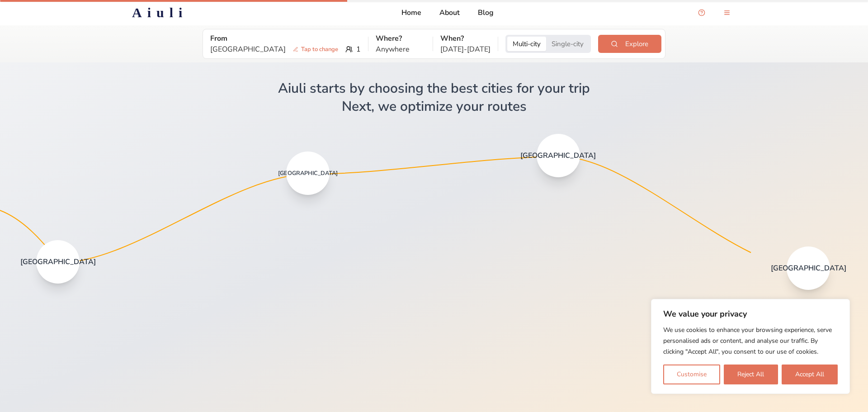  What do you see at coordinates (527, 44) in the screenshot?
I see `button: Multi-city` at bounding box center [527, 44].